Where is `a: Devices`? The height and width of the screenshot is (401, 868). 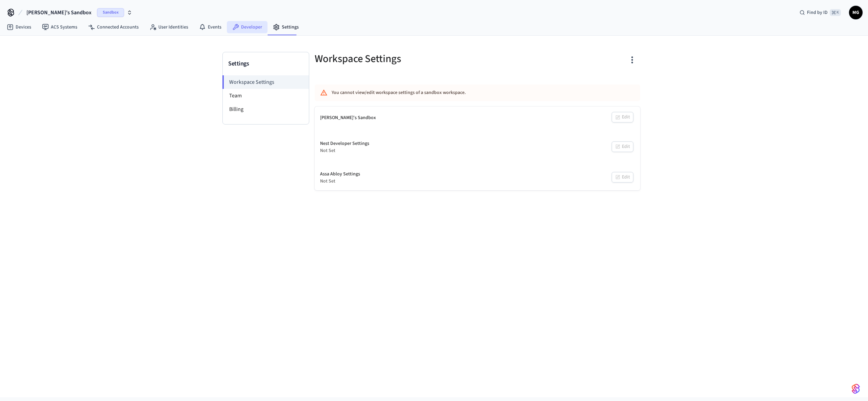
a: Devices is located at coordinates (19, 27).